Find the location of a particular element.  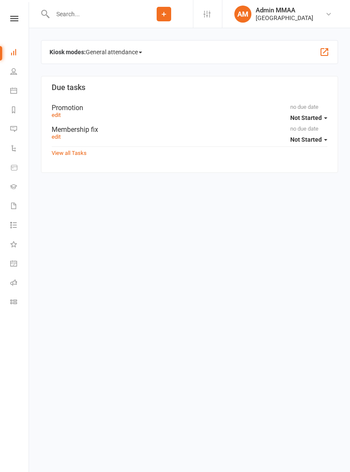

div: AM is located at coordinates (243, 14).